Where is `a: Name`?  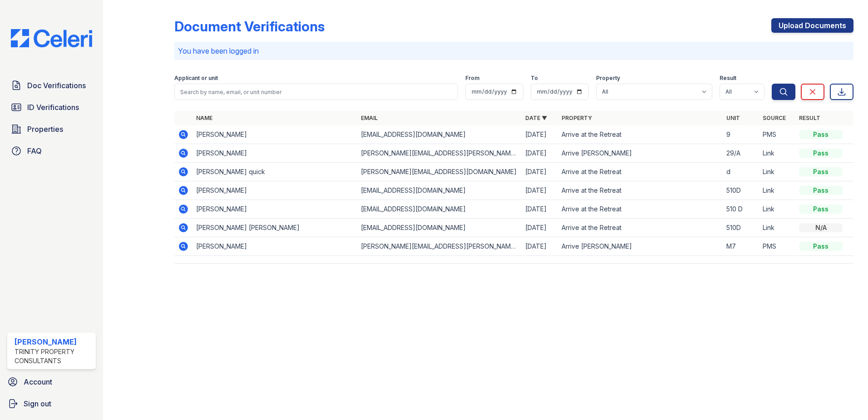
a: Name is located at coordinates (205, 117).